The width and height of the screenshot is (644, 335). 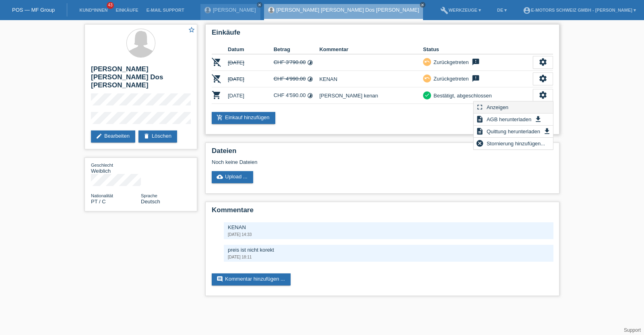 What do you see at coordinates (460, 10) in the screenshot?
I see `a: buildWerkzeuge ▾` at bounding box center [460, 10].